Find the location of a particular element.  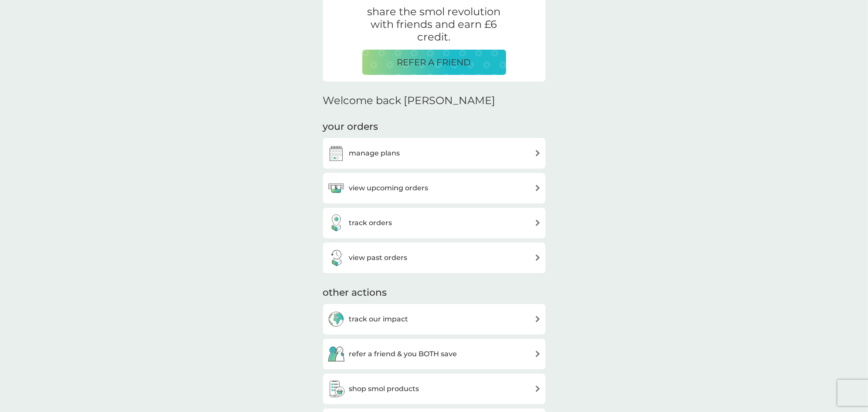

h3: manage plans is located at coordinates (375, 153).